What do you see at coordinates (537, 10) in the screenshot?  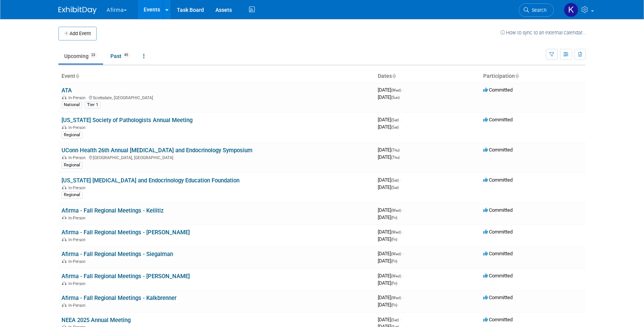 I see `span: Search` at bounding box center [537, 10].